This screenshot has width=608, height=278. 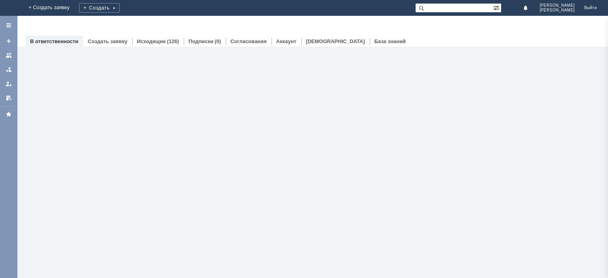 I want to click on div: (0), so click(x=218, y=41).